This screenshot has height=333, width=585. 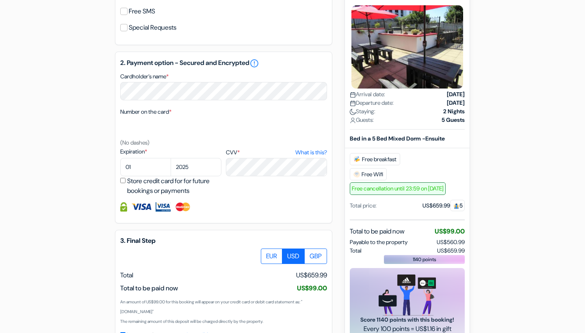 What do you see at coordinates (457, 206) in the screenshot?
I see `span: 5` at bounding box center [457, 206].